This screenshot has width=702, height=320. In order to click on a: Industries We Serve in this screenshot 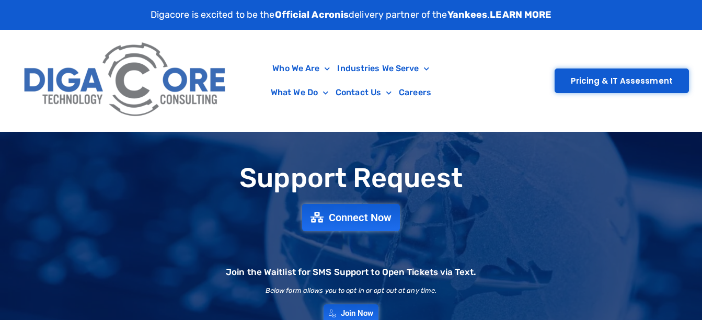, I will do `click(383, 69)`.